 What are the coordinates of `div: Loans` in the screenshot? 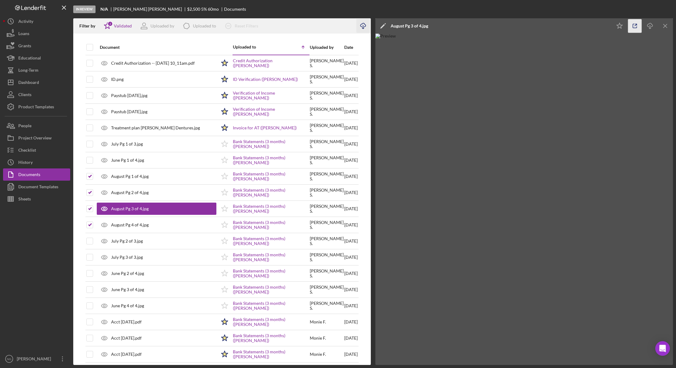 It's located at (24, 34).